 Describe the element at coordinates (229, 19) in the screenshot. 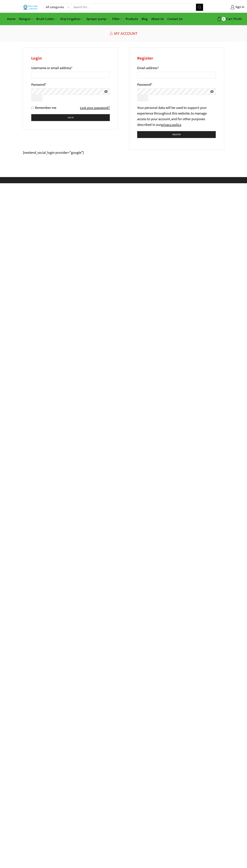

I see `span: Cart` at that location.